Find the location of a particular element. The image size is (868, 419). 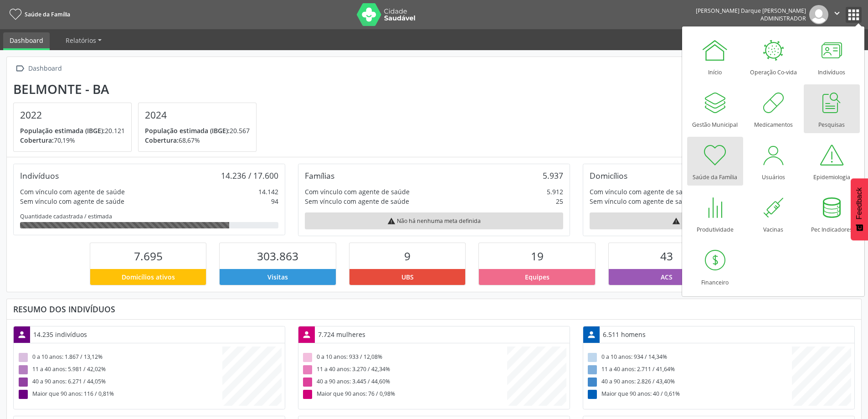

span: 19 is located at coordinates (537, 256).